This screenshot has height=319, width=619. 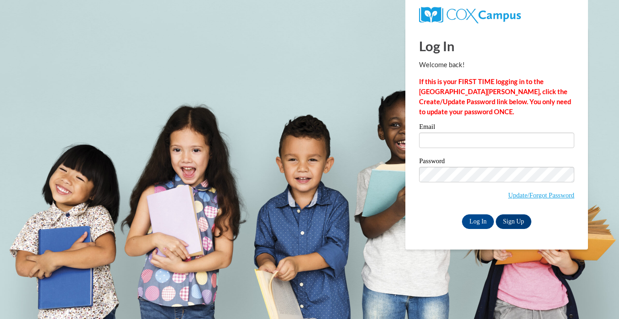 I want to click on a: Update/Forgot Password, so click(x=541, y=195).